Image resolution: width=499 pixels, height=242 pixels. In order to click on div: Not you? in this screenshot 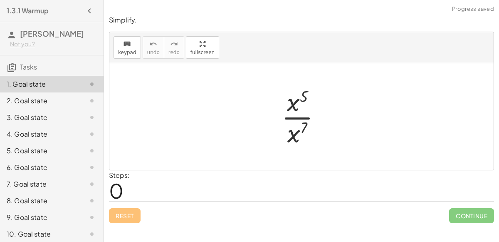, I will do `click(53, 44)`.